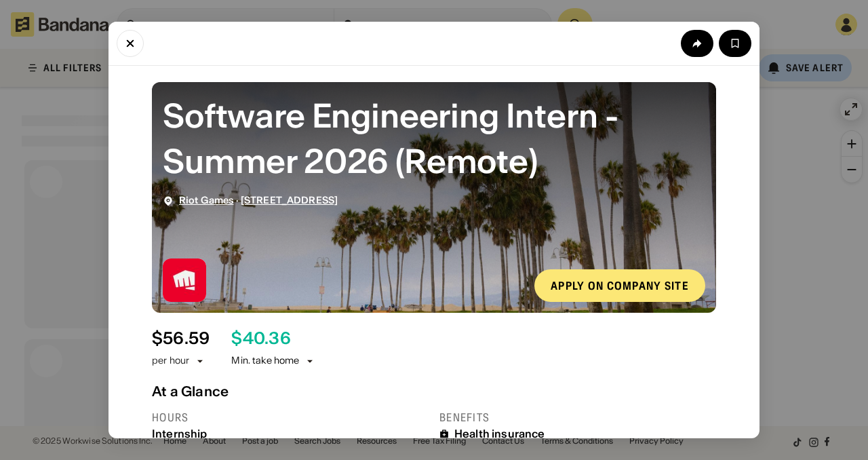 Image resolution: width=868 pixels, height=460 pixels. Describe the element at coordinates (434, 391) in the screenshot. I see `div: At a Glance` at that location.